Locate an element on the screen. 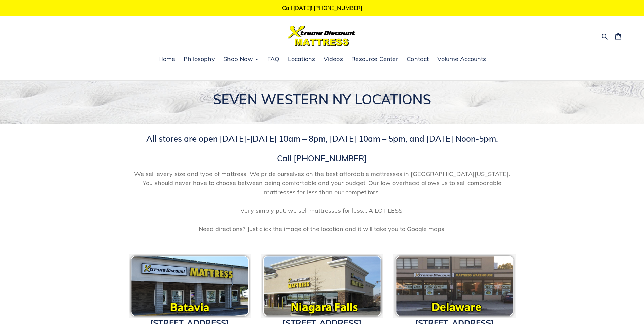  span: Philosophy is located at coordinates (199, 59).